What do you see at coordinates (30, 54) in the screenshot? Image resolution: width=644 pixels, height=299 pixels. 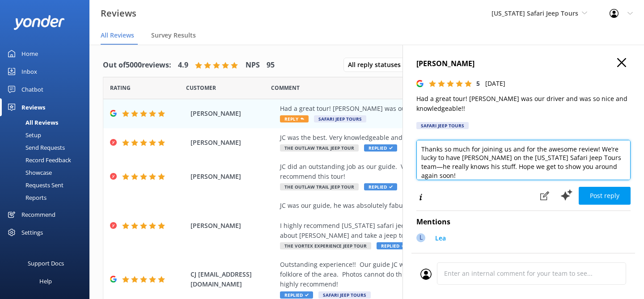 I see `div: Home` at bounding box center [30, 54].